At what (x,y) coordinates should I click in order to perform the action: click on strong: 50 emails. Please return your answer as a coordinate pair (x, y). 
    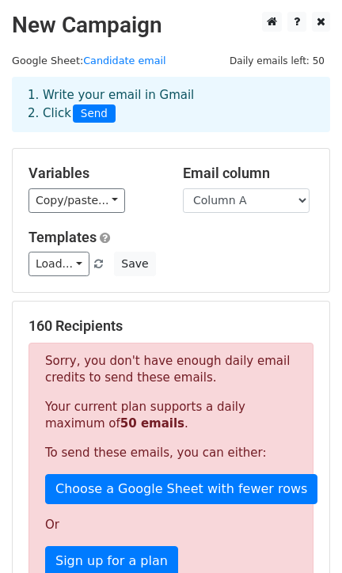
    Looking at the image, I should click on (152, 424).